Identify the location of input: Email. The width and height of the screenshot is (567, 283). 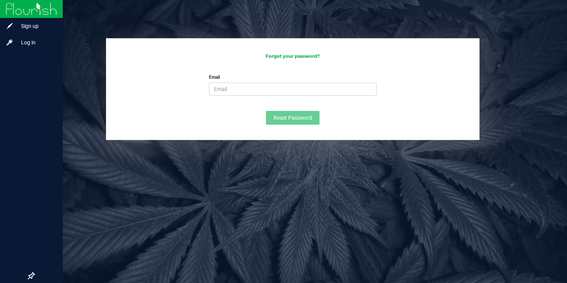
(293, 89).